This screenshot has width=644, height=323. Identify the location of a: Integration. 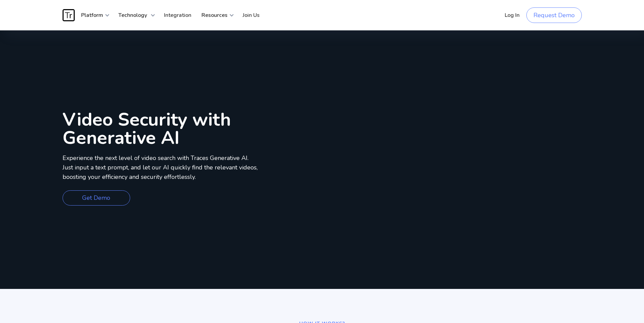
(177, 15).